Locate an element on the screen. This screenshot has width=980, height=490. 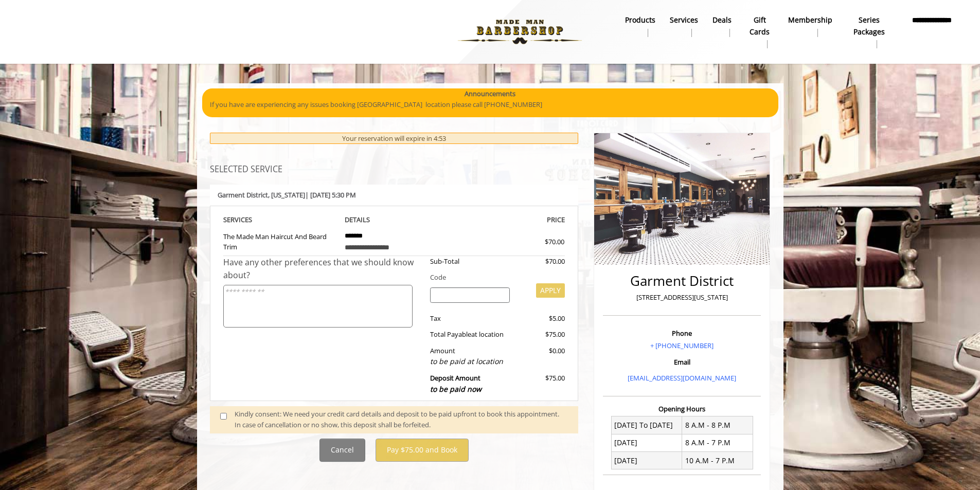
div: $5.00 is located at coordinates (541, 318).